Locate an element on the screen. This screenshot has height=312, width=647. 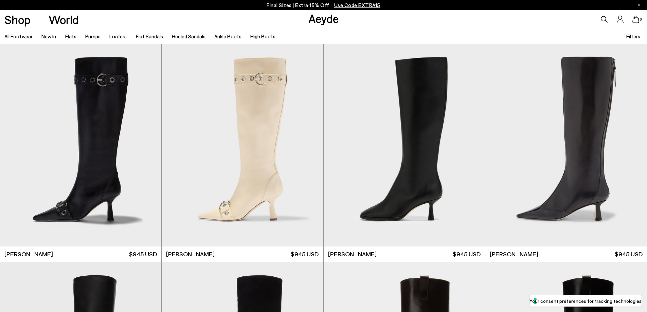
a: Aeyde is located at coordinates (324, 18).